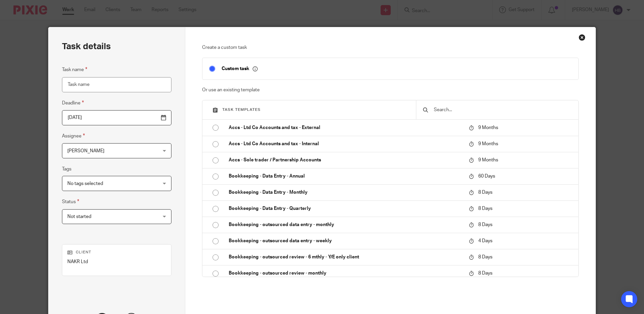  What do you see at coordinates (85, 183) in the screenshot?
I see `span: No tags selected` at bounding box center [85, 183].